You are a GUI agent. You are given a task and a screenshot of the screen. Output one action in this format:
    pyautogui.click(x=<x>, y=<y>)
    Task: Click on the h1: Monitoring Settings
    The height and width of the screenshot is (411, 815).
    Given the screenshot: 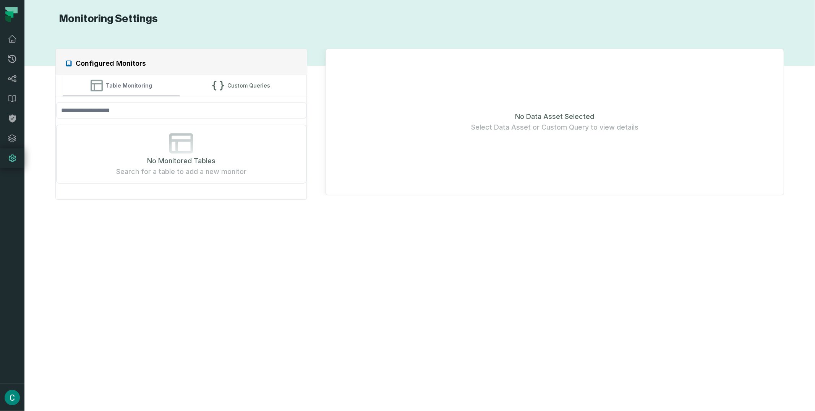 What is the action you would take?
    pyautogui.click(x=107, y=19)
    